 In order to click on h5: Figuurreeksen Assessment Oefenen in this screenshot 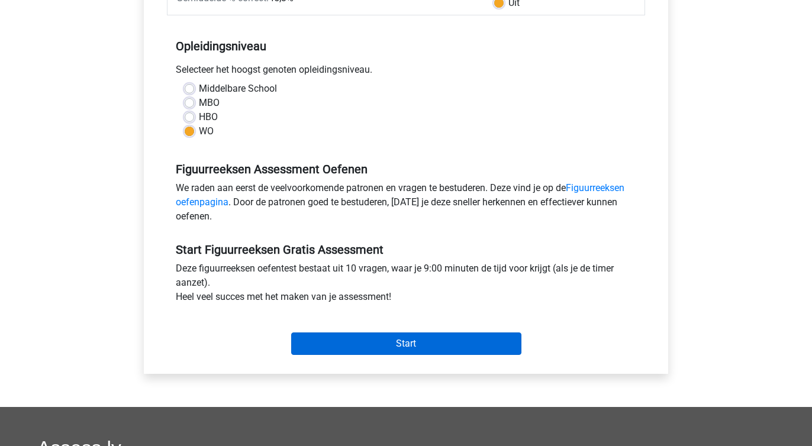, I will do `click(406, 169)`.